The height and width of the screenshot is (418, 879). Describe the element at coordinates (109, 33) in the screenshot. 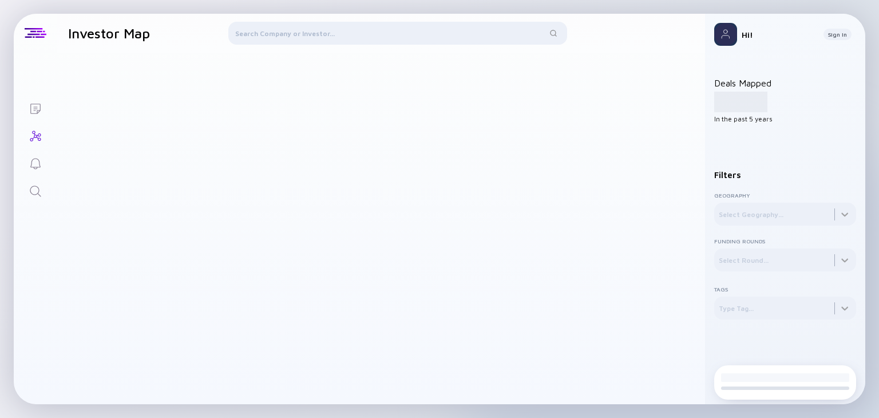

I see `h1: Investor Map` at that location.